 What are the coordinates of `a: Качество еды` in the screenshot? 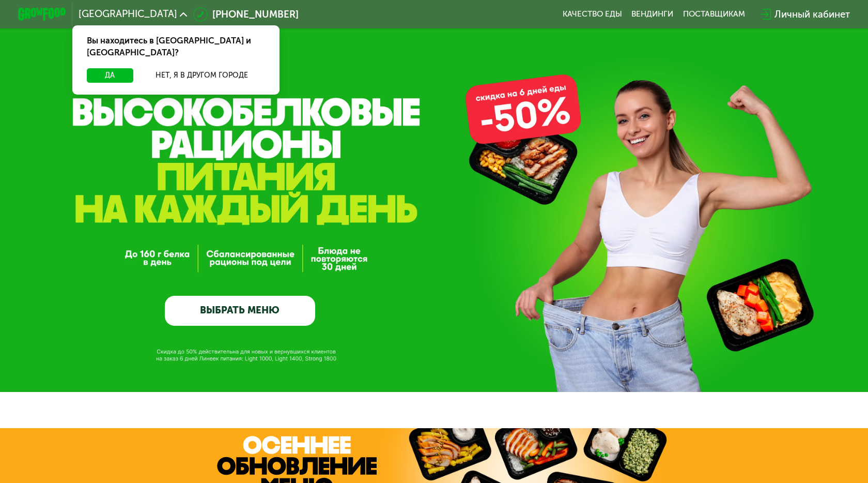 It's located at (592, 14).